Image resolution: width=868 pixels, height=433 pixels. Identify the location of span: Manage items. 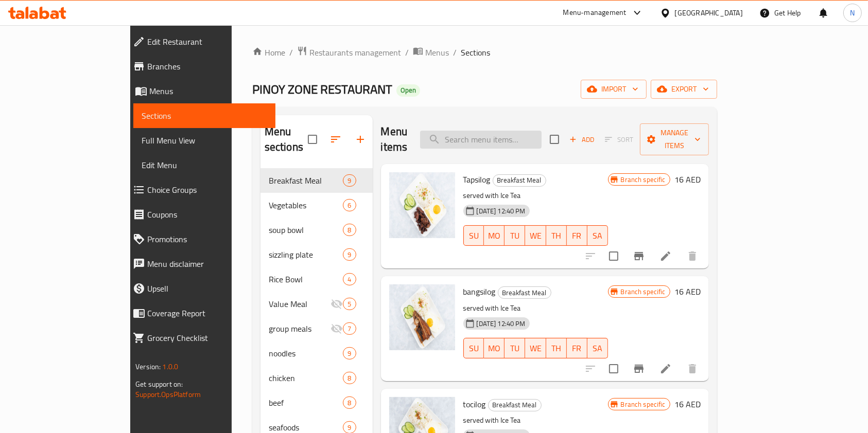
(674, 139).